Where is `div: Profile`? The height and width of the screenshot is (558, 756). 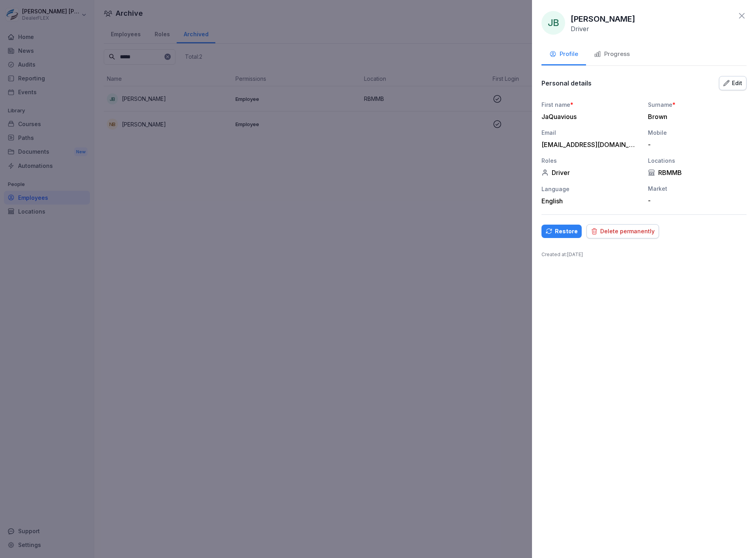
div: Profile is located at coordinates (563, 54).